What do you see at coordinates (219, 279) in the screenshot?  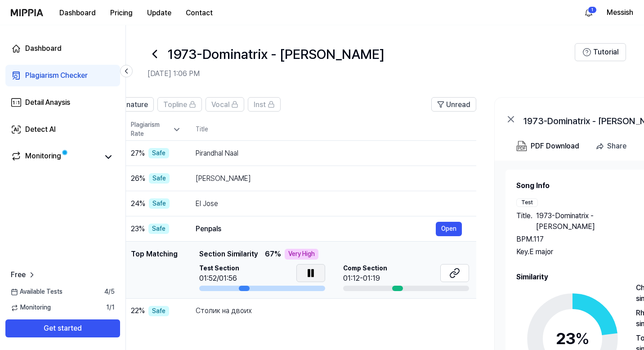 I see `div: 01:52/01:56` at bounding box center [219, 279].